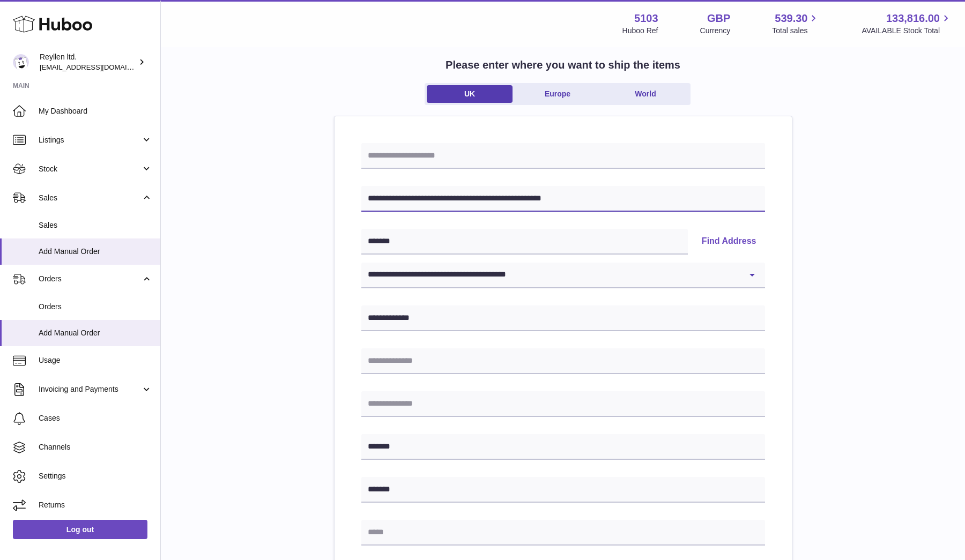 The height and width of the screenshot is (560, 965). I want to click on span: My Dashboard, so click(95, 111).